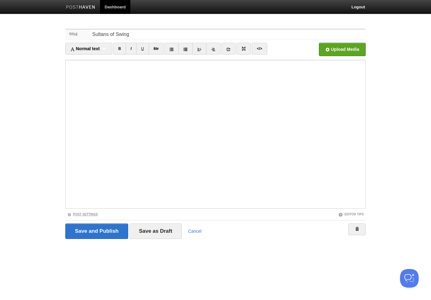 The width and height of the screenshot is (431, 300). I want to click on label: Title, so click(78, 34).